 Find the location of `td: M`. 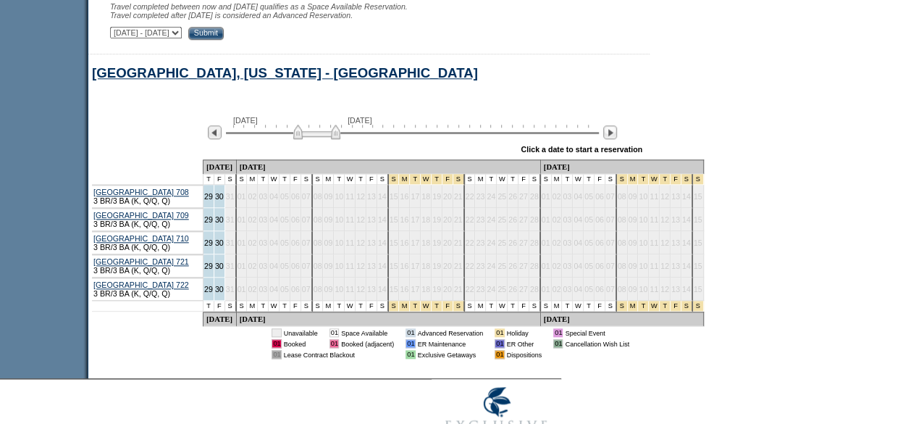

td: M is located at coordinates (480, 179).